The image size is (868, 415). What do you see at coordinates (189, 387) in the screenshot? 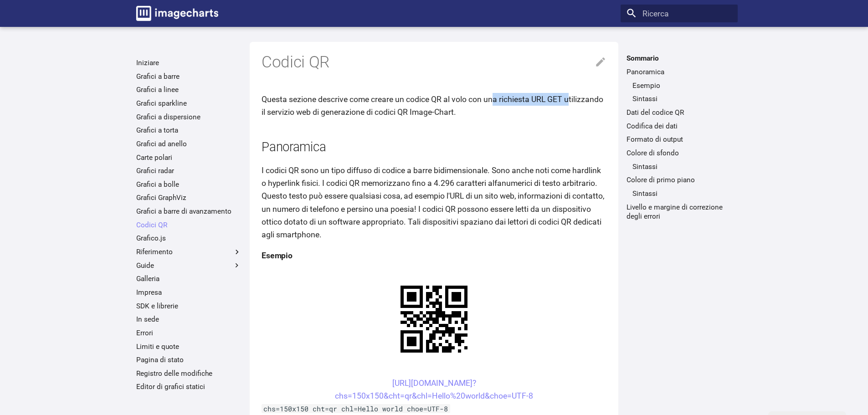
I see `a: Editor di grafici statici` at bounding box center [189, 387].